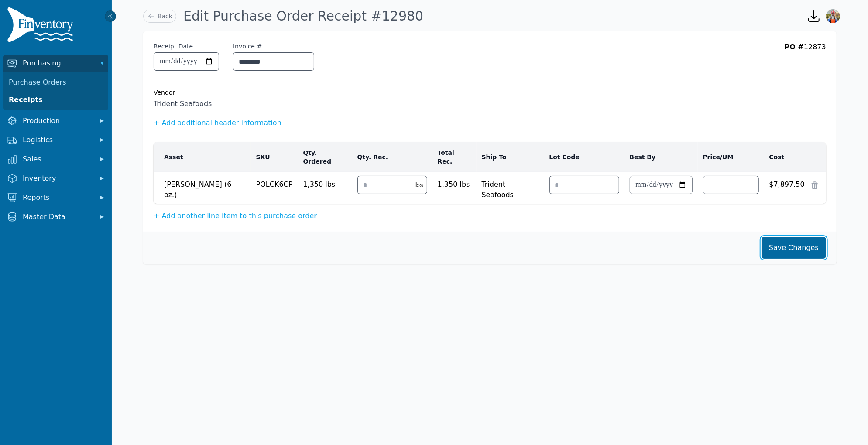 The height and width of the screenshot is (445, 868). Describe the element at coordinates (325, 183) in the screenshot. I see `span: 1,350 lbs` at that location.